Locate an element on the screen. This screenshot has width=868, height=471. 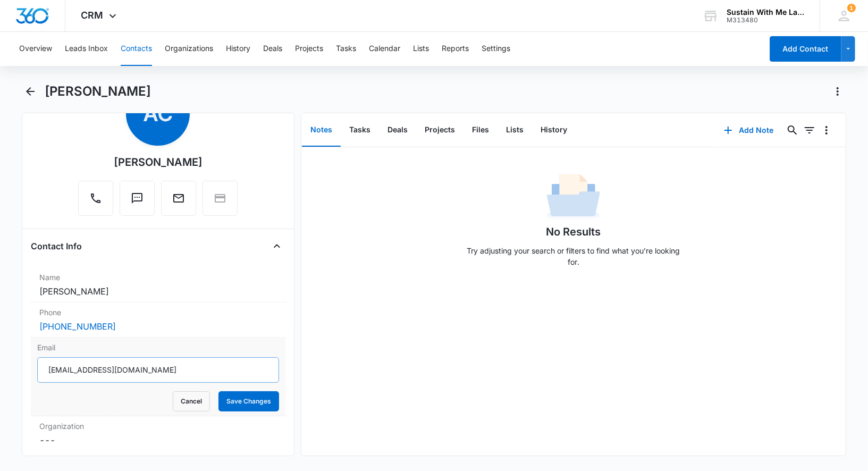
span: CRM is located at coordinates (93, 15).